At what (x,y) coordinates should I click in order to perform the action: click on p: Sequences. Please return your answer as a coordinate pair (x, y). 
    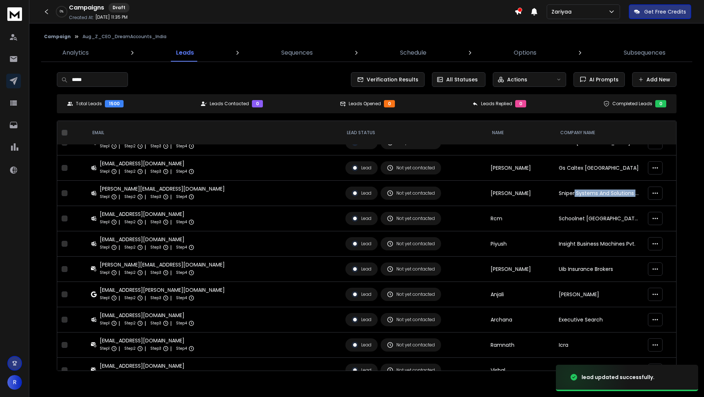
    Looking at the image, I should click on (297, 53).